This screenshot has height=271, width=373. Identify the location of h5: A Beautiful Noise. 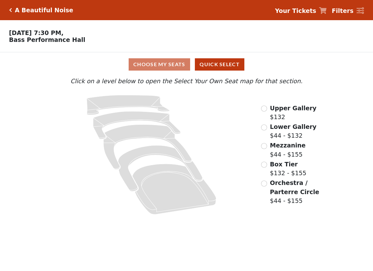
(44, 10).